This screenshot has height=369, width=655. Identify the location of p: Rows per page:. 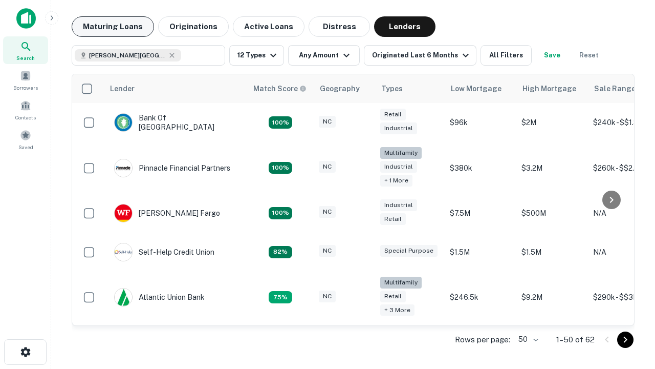
(483, 339).